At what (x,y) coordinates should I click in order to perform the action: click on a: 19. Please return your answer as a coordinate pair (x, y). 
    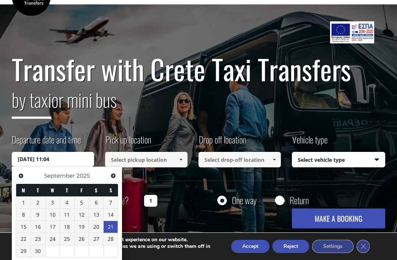
    Looking at the image, I should click on (82, 227).